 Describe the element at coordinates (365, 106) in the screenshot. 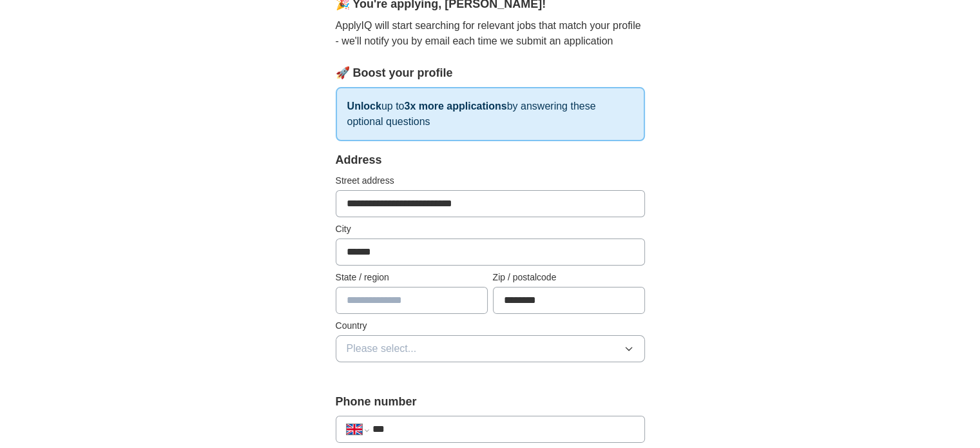

I see `strong: Unlock` at that location.